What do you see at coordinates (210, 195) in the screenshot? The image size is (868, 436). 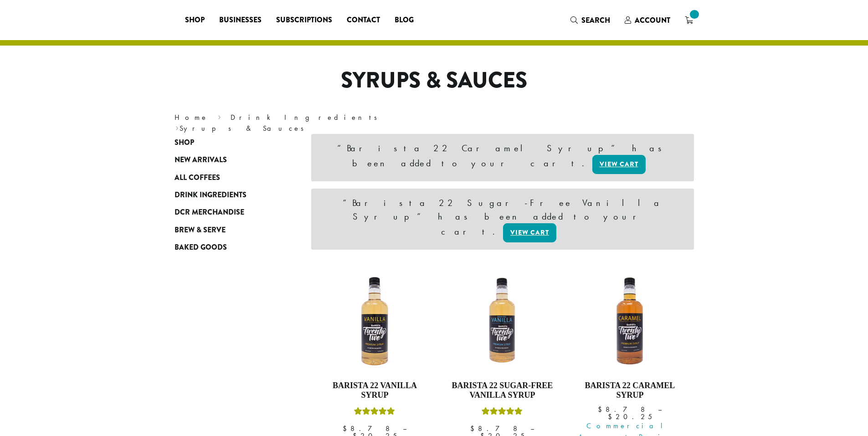 I see `span: Drink Ingredients` at bounding box center [210, 195].